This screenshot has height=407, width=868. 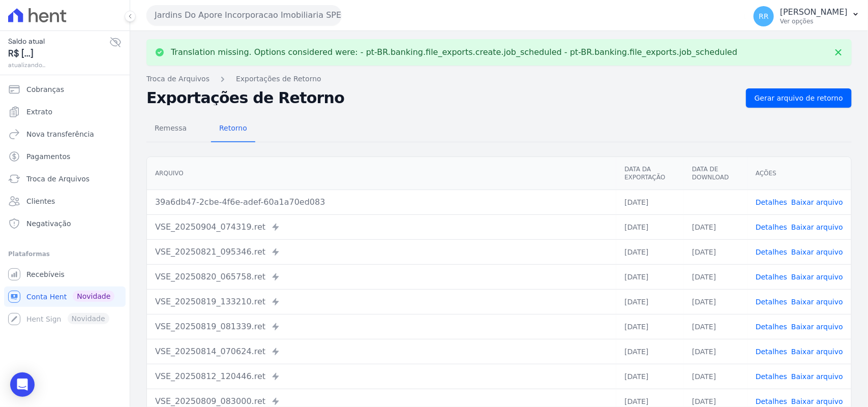 What do you see at coordinates (442, 98) in the screenshot?
I see `h2: Exportações de Retorno` at bounding box center [442, 98].